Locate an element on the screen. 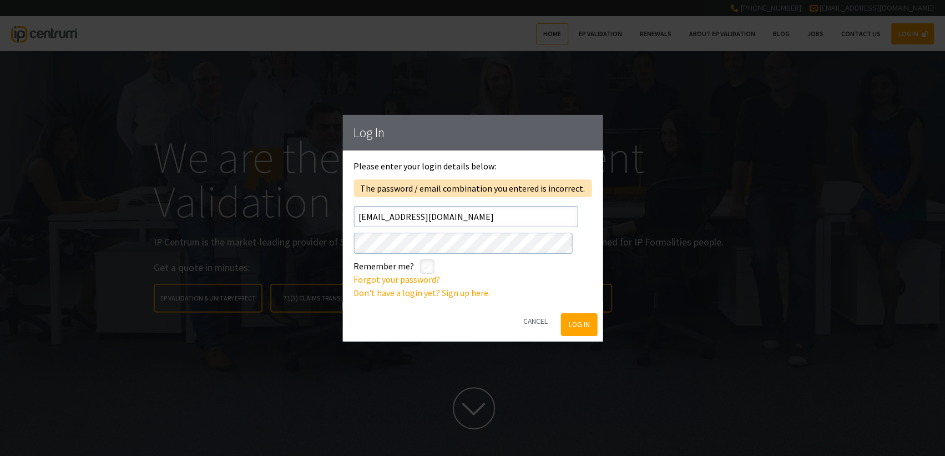  div: The password / email combination you entered is incorrect. is located at coordinates (472, 188).